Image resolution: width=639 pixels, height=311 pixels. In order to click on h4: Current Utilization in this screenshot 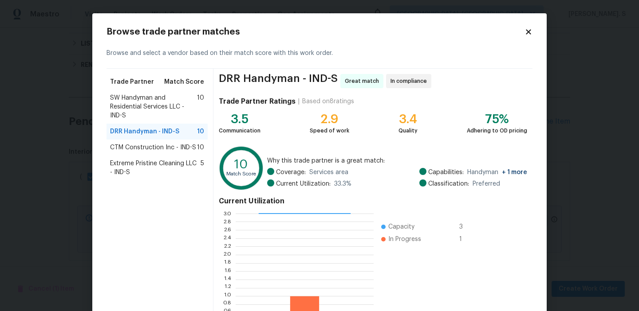, I will do `click(373, 201)`.